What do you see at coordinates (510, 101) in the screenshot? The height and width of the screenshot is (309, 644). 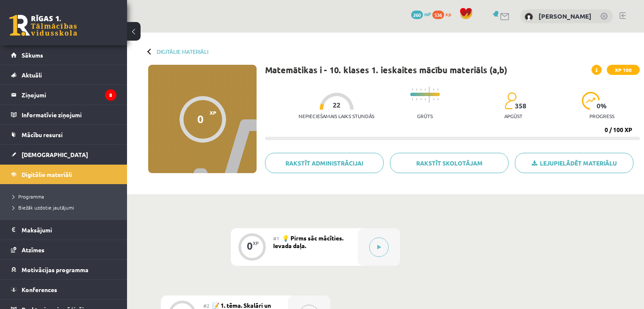 I see `img: students-c634bb4e5e11cddfef0936a35e636f08e4e9abd3cc4e673bd6f9a4125e45ecb1.svg` at bounding box center [510, 101].